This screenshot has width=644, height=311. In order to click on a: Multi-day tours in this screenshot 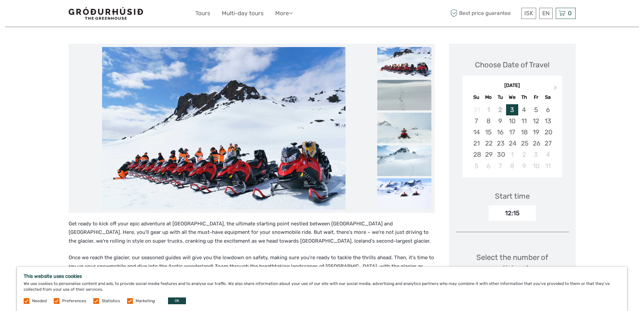, I will do `click(243, 13)`.